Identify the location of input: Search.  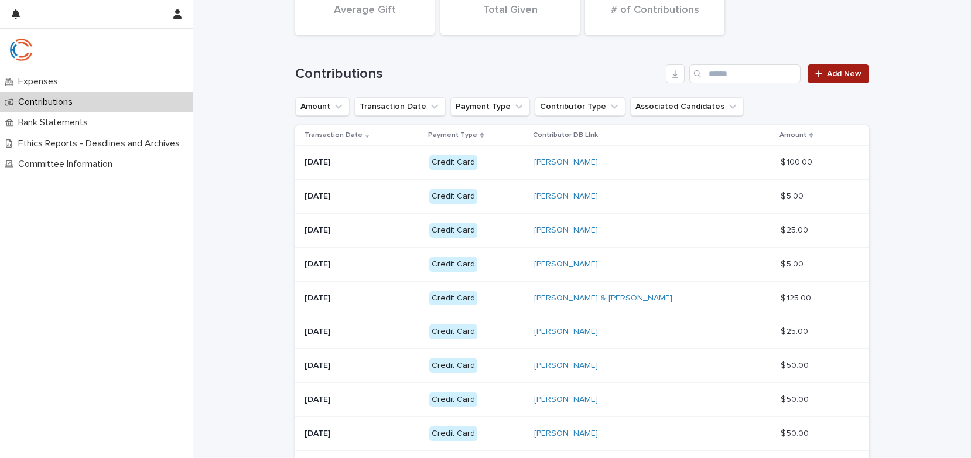
(745, 74).